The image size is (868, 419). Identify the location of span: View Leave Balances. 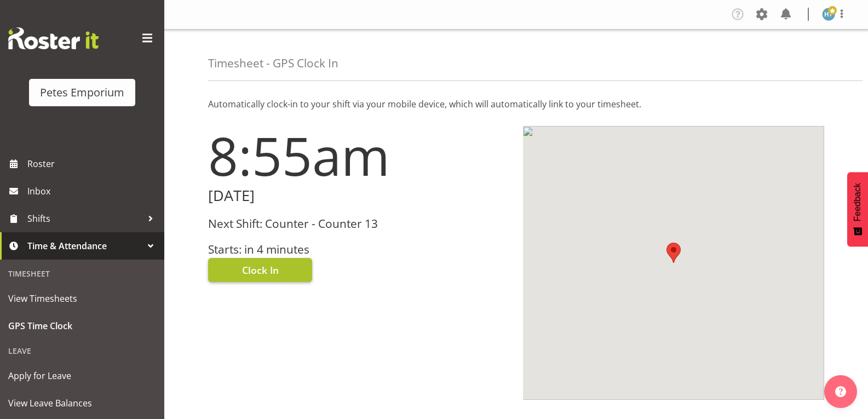
(82, 403).